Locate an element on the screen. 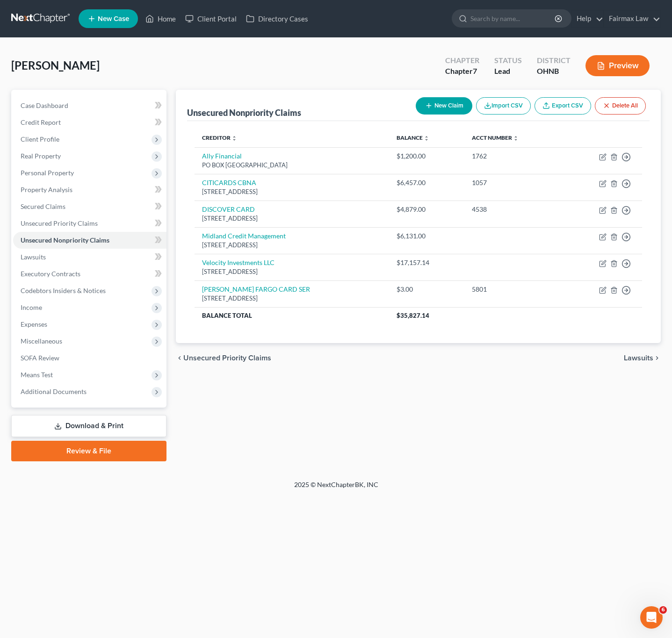 The width and height of the screenshot is (672, 638). a: Fairmax Law is located at coordinates (632, 19).